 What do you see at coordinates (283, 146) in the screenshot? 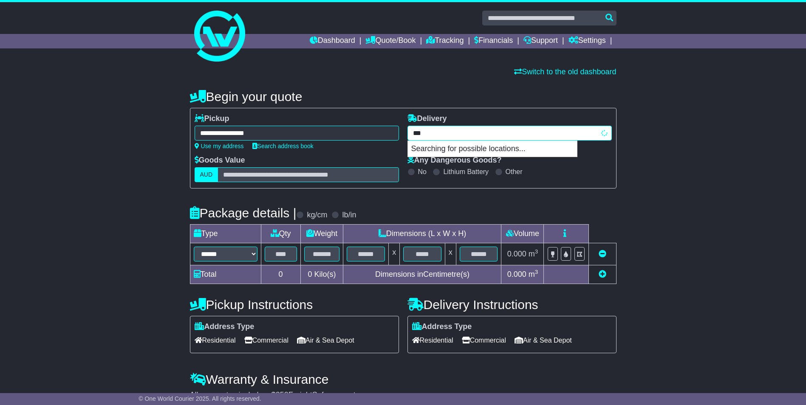
I see `a: Search address book` at bounding box center [283, 146].